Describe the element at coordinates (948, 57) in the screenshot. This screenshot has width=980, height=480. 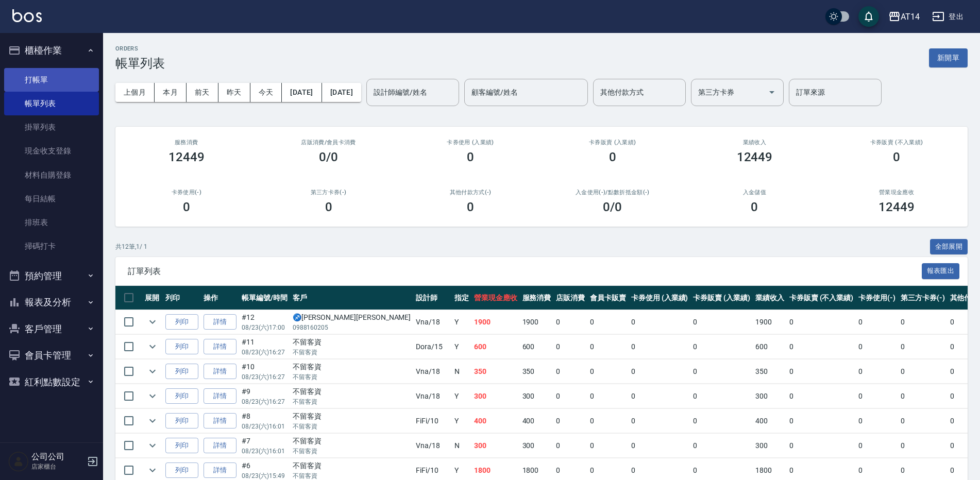
I see `button: 新開單` at that location.